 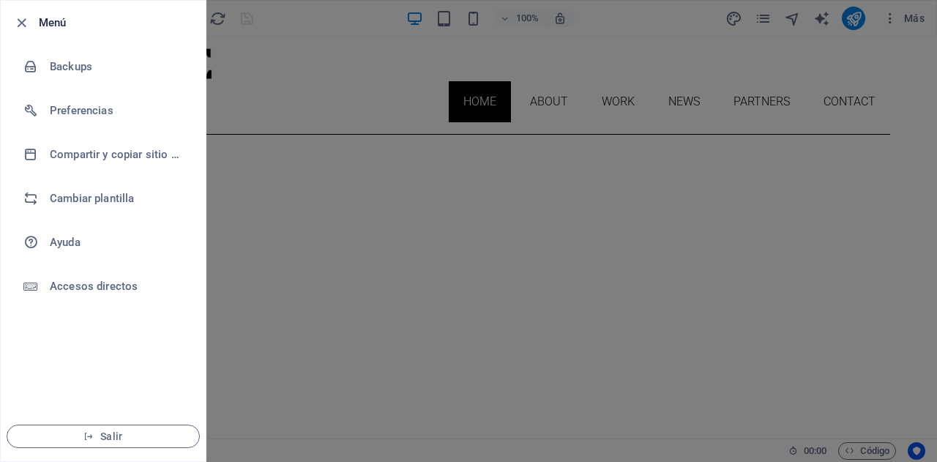 I want to click on h6: Menú, so click(x=116, y=23).